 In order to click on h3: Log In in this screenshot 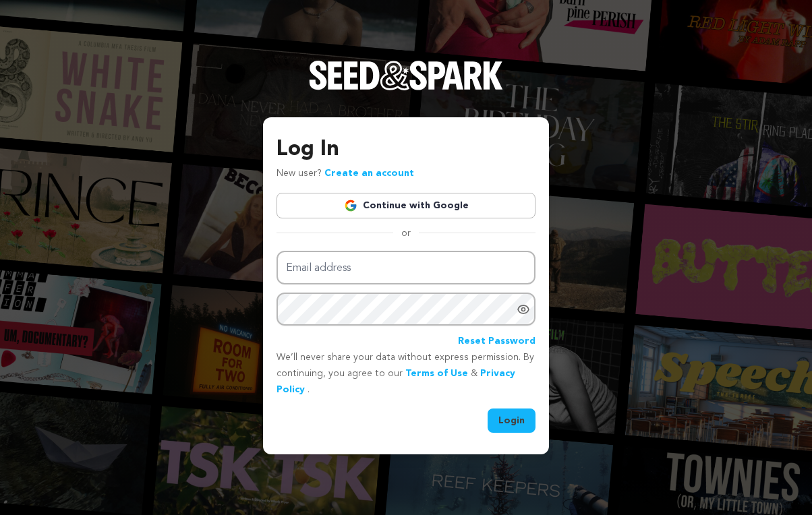, I will do `click(406, 150)`.